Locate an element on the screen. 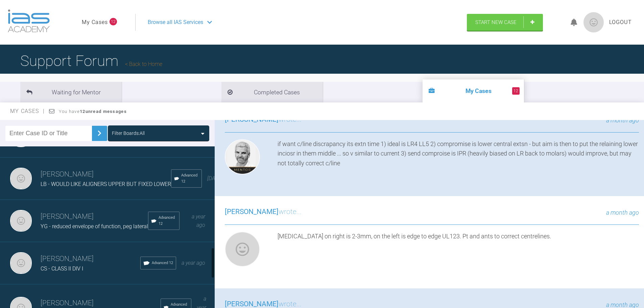 The image size is (644, 308). img: chevronRight.28bd32b0.svg is located at coordinates (99, 133).